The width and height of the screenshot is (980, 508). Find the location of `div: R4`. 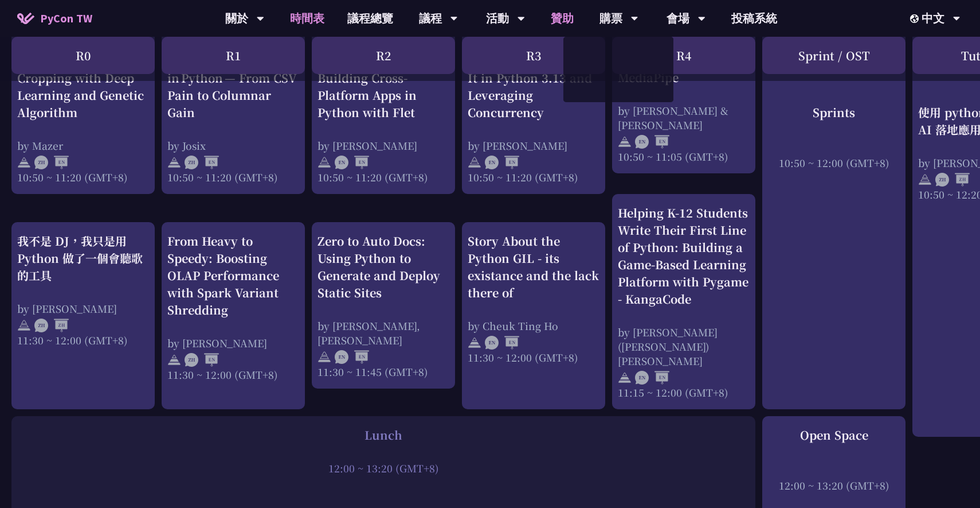

div: R4 is located at coordinates (684, 55).